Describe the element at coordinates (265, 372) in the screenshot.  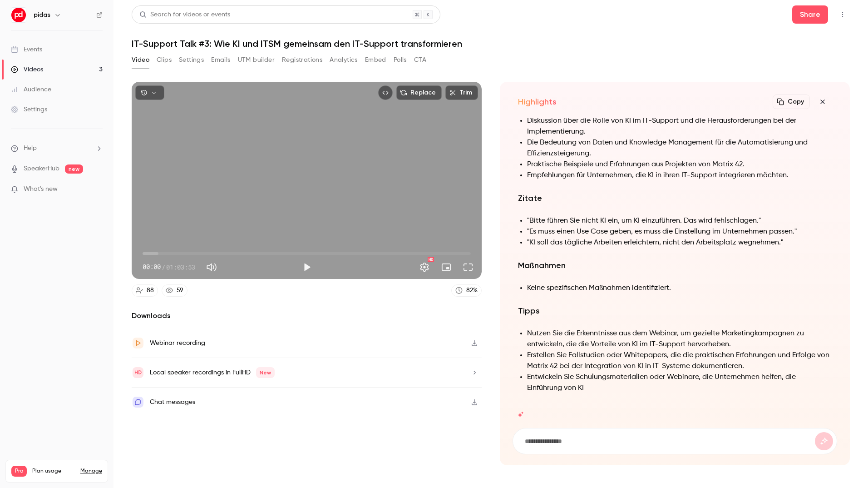
I see `span: New` at that location.